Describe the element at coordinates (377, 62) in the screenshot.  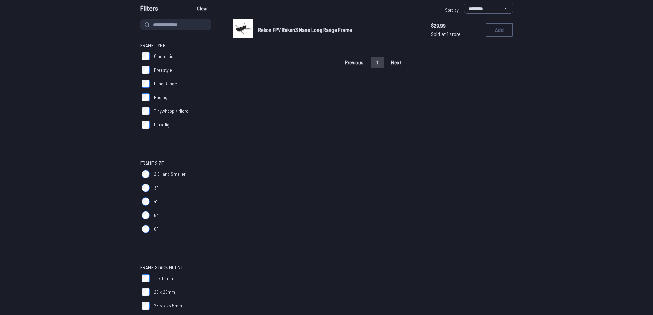
I see `button: 1` at that location.